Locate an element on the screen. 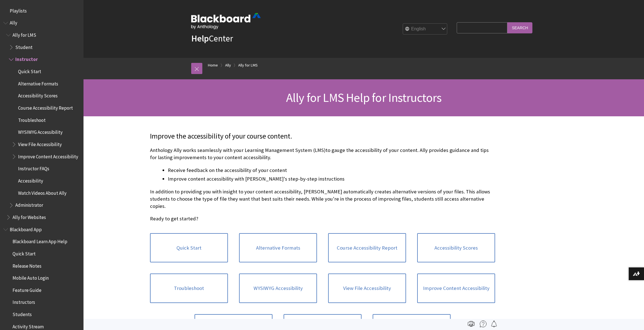 The height and width of the screenshot is (330, 644). p: Anthology Ally works seamlessly with your Learning Management System (LMS)to gauge the accessibil... is located at coordinates (323, 154).